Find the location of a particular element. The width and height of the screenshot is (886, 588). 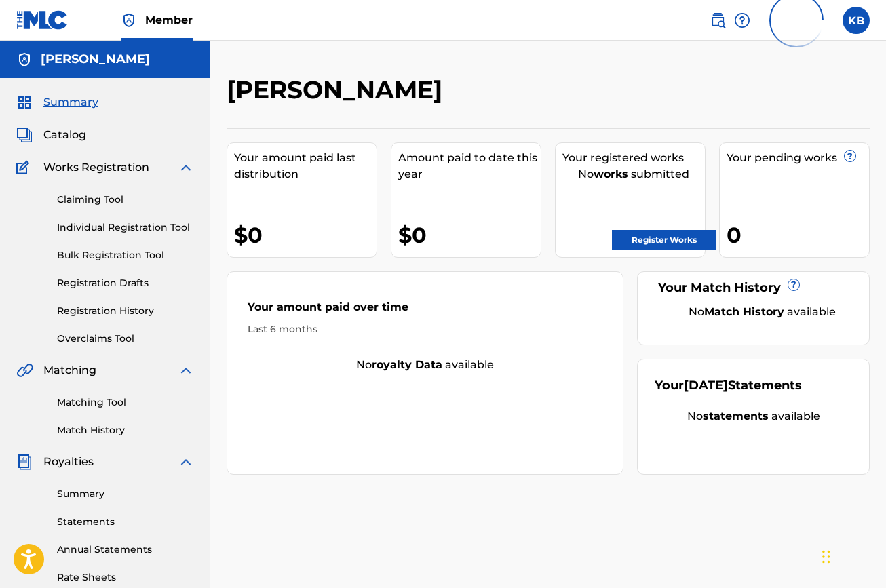

div: Your Match History is located at coordinates (753, 287).